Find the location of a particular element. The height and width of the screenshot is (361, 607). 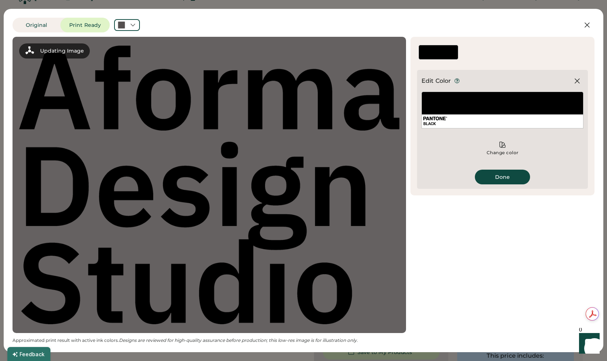

button: Original is located at coordinates (36, 25).